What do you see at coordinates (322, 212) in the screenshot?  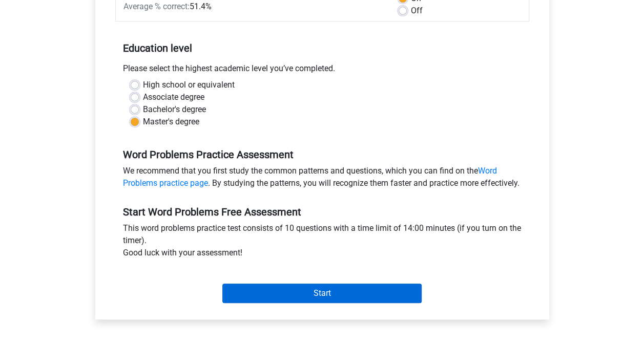 I see `h5: Start Word Problems Free Assessment` at bounding box center [322, 212].